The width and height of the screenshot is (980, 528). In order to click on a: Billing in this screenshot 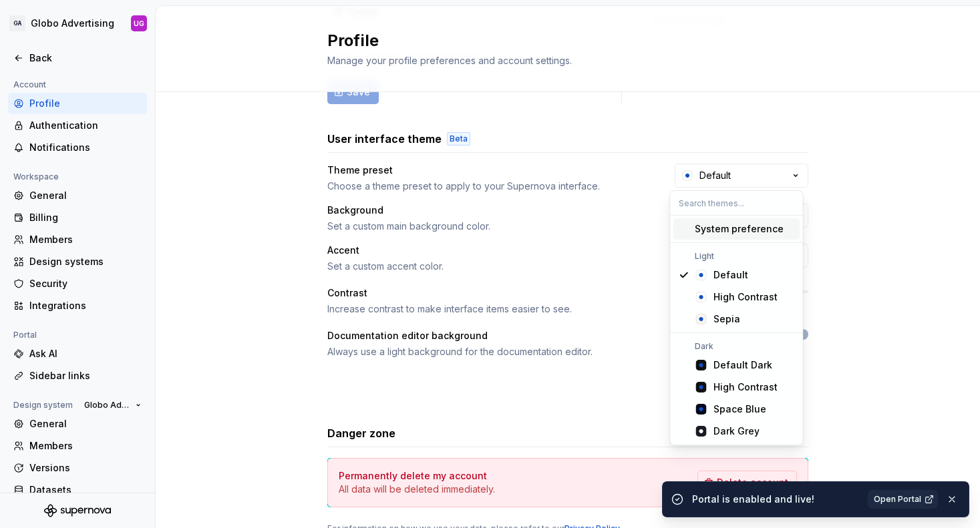, I will do `click(77, 217)`.